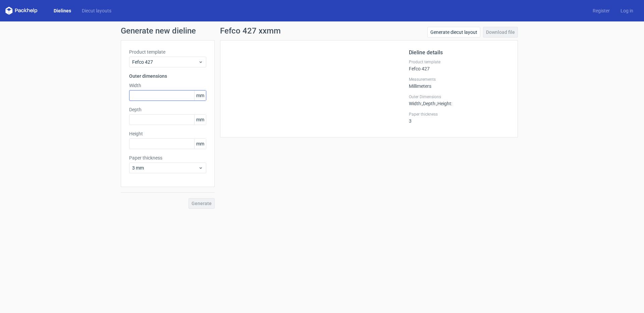 The image size is (644, 313). What do you see at coordinates (459, 65) in the screenshot?
I see `div: Fefco 427` at bounding box center [459, 65].